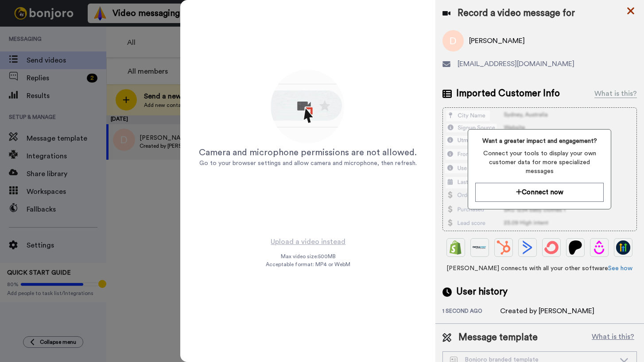 This screenshot has width=644, height=362. I want to click on span: Max video size: 500 MB, so click(308, 256).